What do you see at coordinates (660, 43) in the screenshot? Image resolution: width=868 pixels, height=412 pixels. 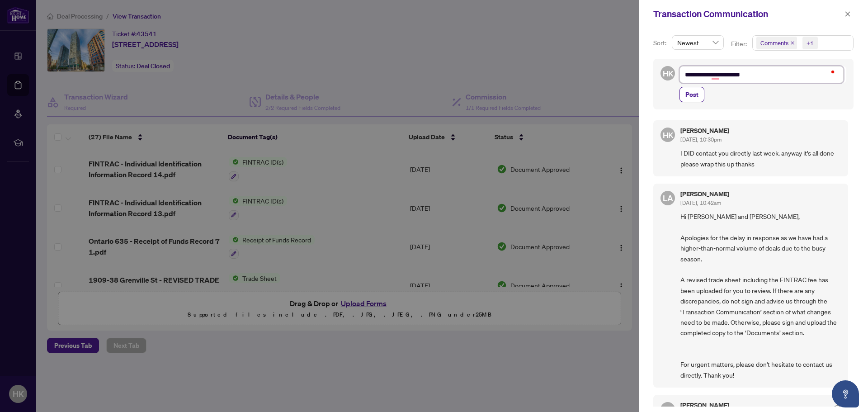 I see `p: Sort:` at bounding box center [660, 43].